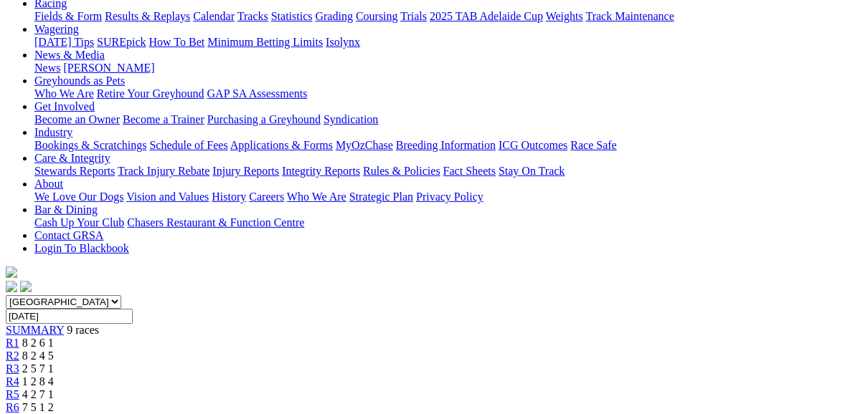 The width and height of the screenshot is (868, 414). Describe the element at coordinates (12, 407) in the screenshot. I see `span: R6` at that location.